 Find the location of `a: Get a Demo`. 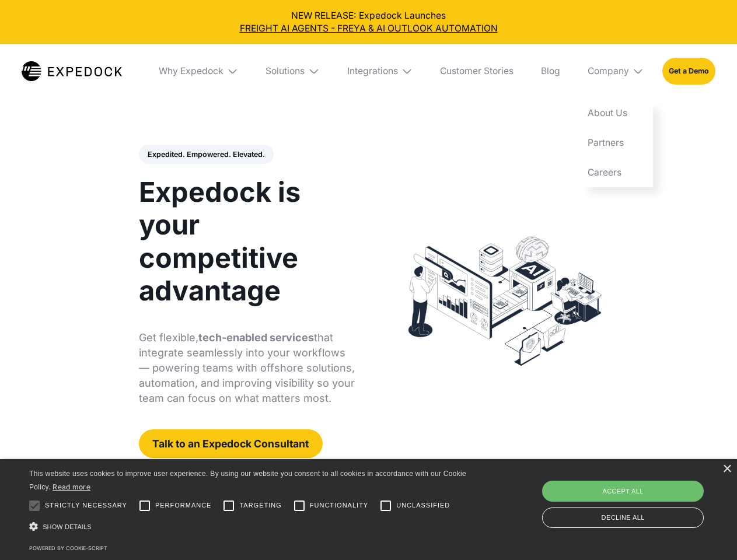

a: Get a Demo is located at coordinates (688, 71).